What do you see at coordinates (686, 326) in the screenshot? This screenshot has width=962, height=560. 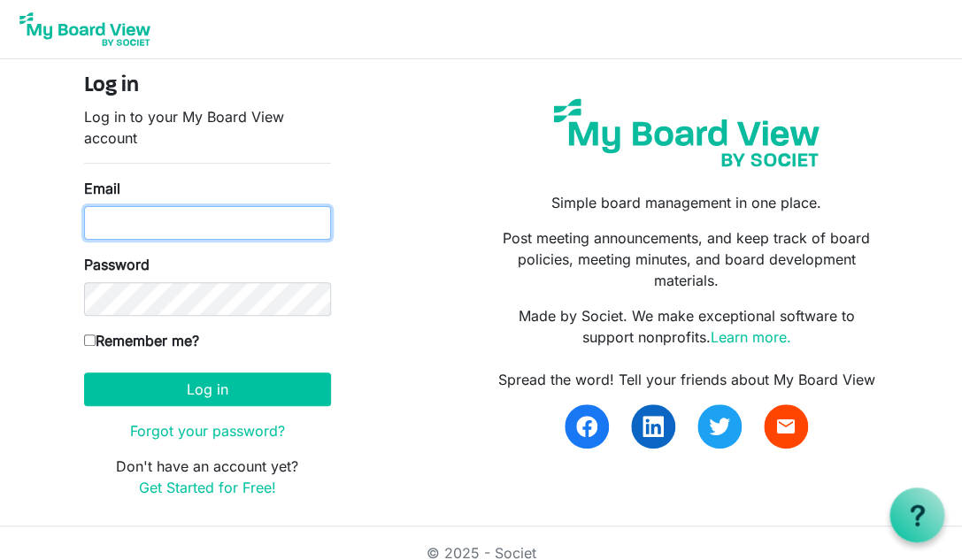 I see `p: Made by Societ. We make exceptional software to support nonprofits.` at bounding box center [686, 326].